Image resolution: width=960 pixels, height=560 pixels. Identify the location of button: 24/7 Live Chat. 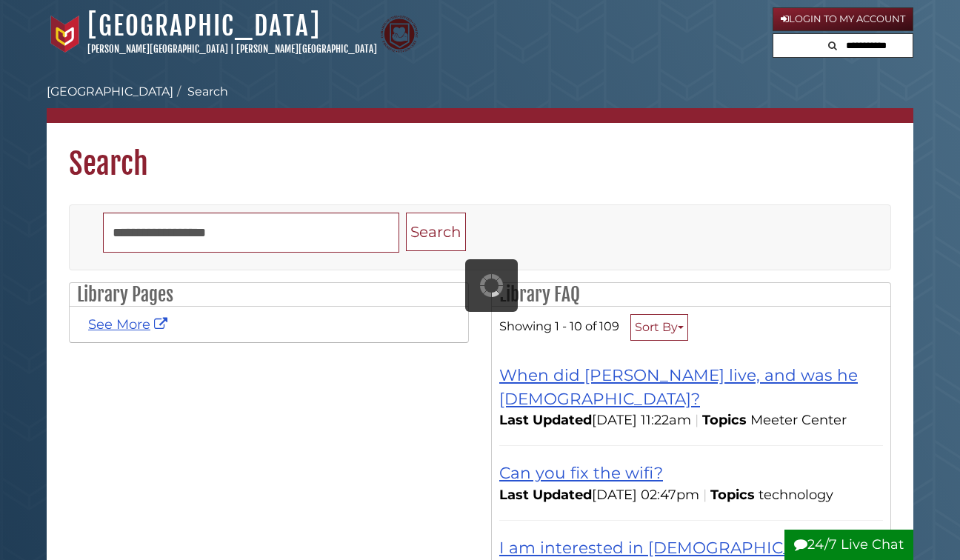
(849, 544).